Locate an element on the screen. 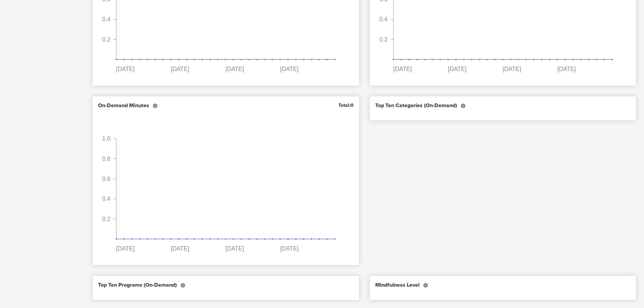 The height and width of the screenshot is (308, 644). div: Top Ten Categories (On-Demand) is located at coordinates (503, 105).